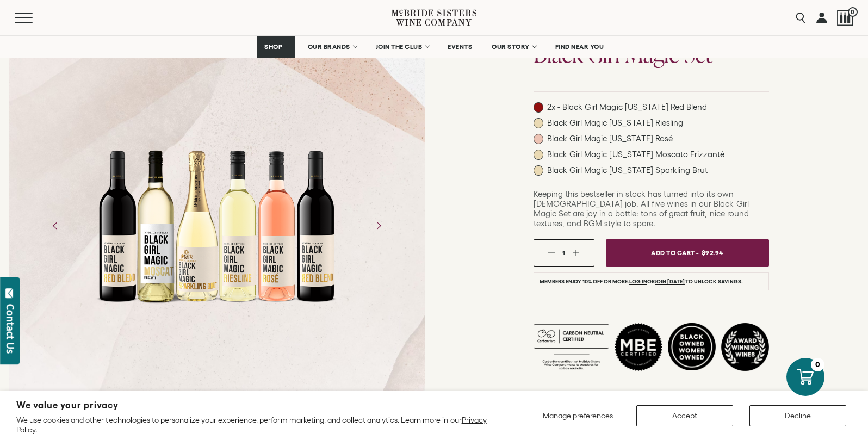  I want to click on span: OUR STORY, so click(511, 47).